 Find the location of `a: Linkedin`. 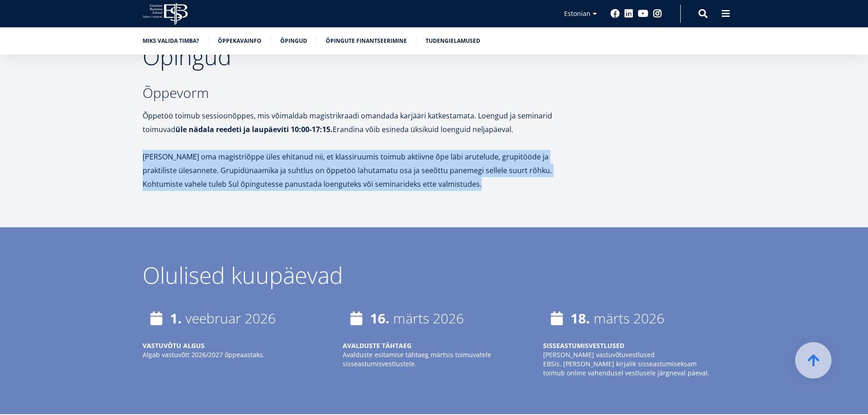

a: Linkedin is located at coordinates (628, 14).